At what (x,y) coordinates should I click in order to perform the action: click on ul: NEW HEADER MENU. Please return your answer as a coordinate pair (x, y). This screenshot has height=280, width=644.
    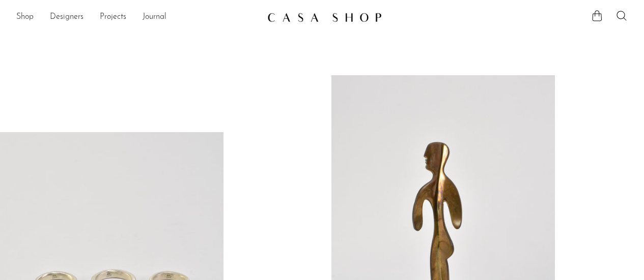
    Looking at the image, I should click on (137, 18).